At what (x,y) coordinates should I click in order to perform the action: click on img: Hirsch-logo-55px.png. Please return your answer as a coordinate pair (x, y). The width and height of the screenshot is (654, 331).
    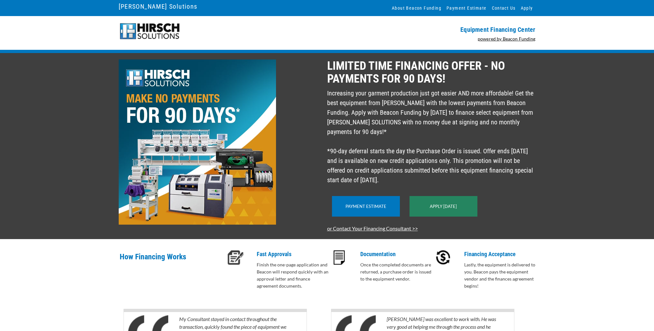
    Looking at the image, I should click on (149, 31).